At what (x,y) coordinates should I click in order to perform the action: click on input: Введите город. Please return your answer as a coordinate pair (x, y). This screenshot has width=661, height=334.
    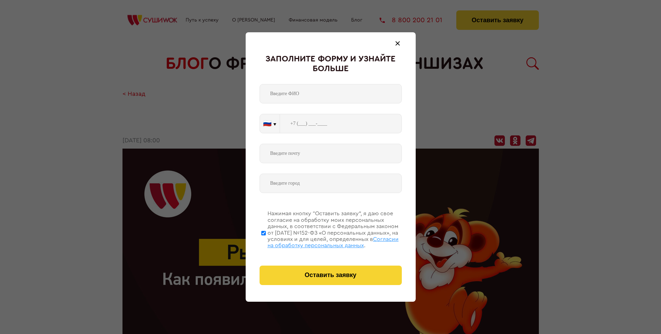
    Looking at the image, I should click on (331, 183).